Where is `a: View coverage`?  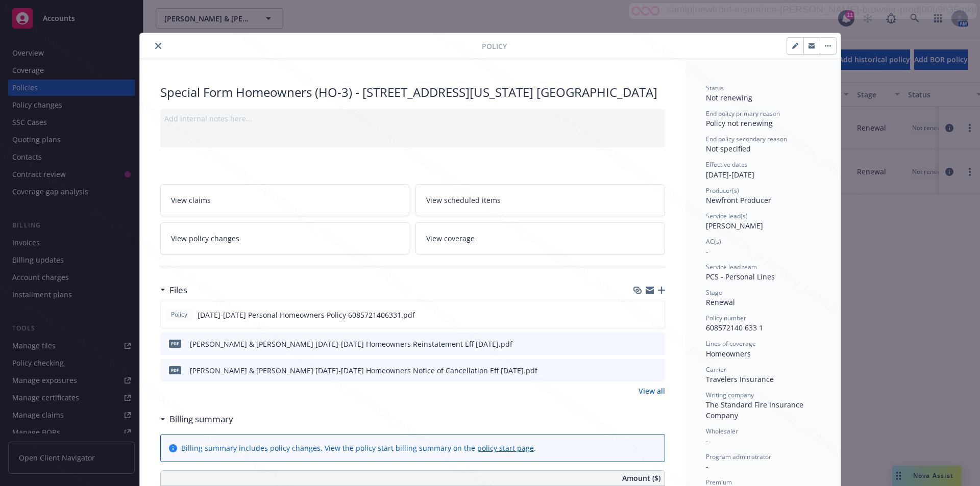 a: View coverage is located at coordinates (540, 238).